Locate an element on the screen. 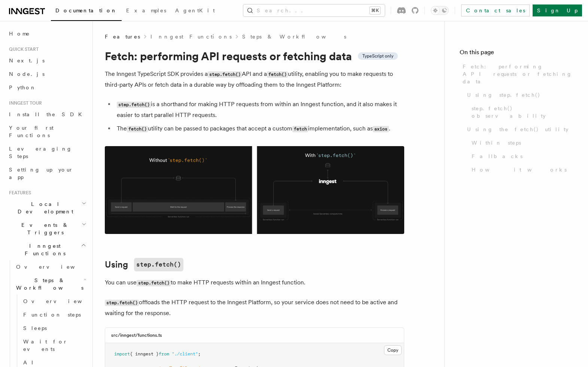 Image resolution: width=588 pixels, height=367 pixels. code: axios is located at coordinates (380, 129).